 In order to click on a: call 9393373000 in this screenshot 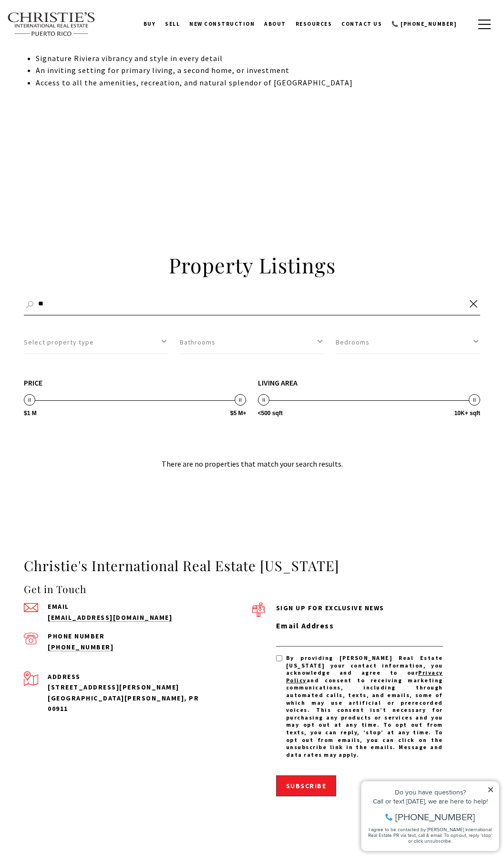, I will do `click(424, 24)`.